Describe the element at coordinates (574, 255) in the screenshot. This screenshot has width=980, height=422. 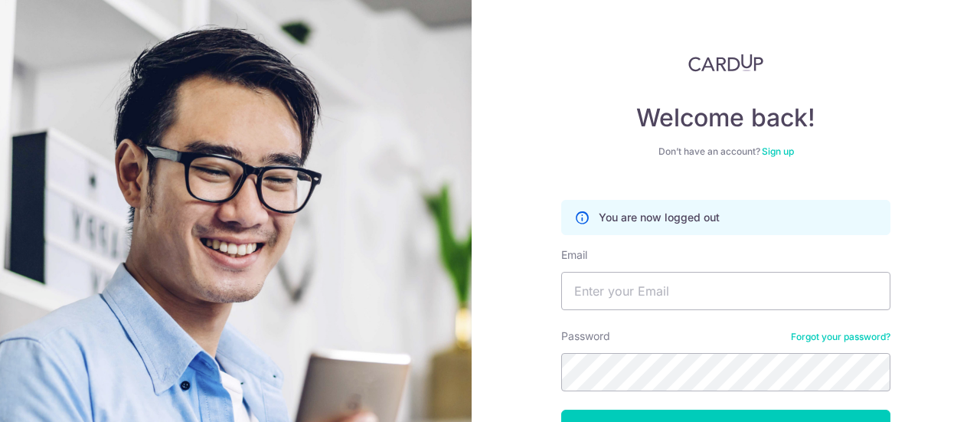
I see `label: Email` at that location.